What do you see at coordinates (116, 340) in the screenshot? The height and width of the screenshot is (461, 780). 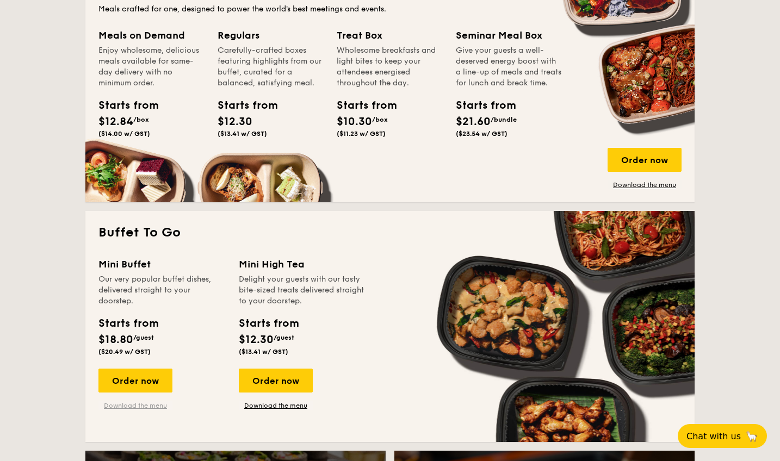 I see `span: $18.80` at bounding box center [116, 340].